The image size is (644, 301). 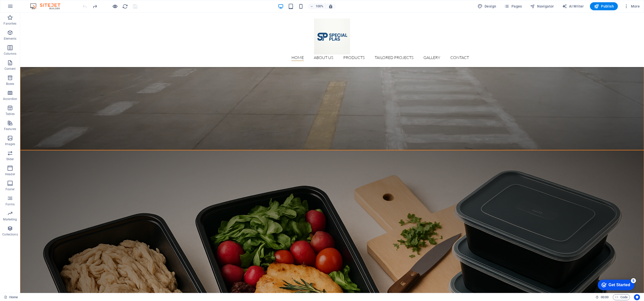 I want to click on span: Design, so click(x=487, y=6).